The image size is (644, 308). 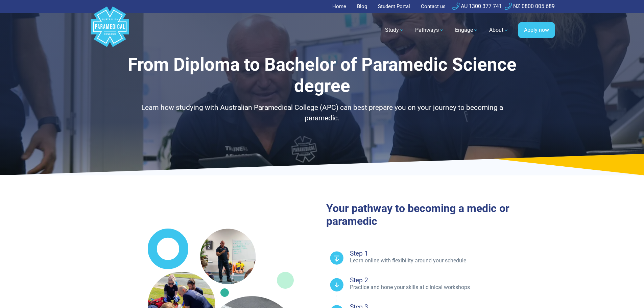 I want to click on h4: Step 1, so click(x=452, y=253).